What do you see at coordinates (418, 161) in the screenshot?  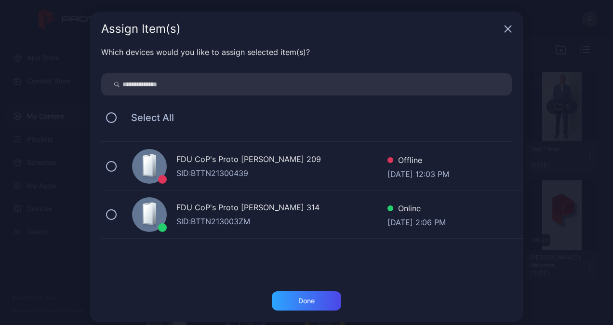 I see `div: Offline` at bounding box center [418, 161].